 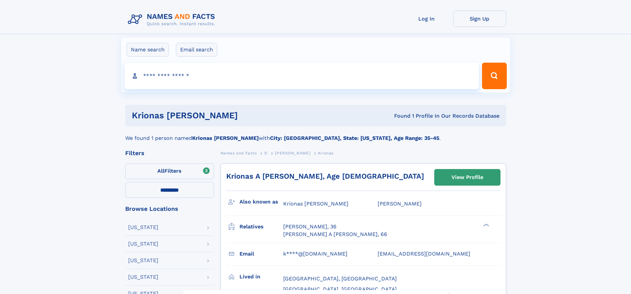 What do you see at coordinates (467, 177) in the screenshot?
I see `div: View Profile` at bounding box center [467, 177].